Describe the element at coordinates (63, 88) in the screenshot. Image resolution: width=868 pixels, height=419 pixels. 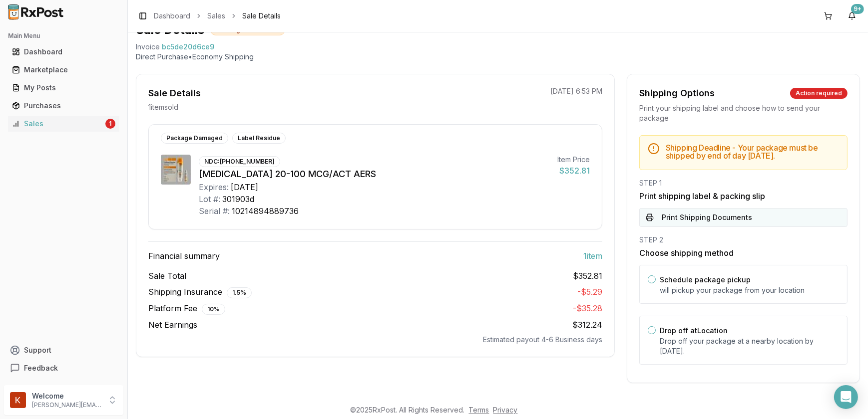
I see `button: My Posts` at that location.